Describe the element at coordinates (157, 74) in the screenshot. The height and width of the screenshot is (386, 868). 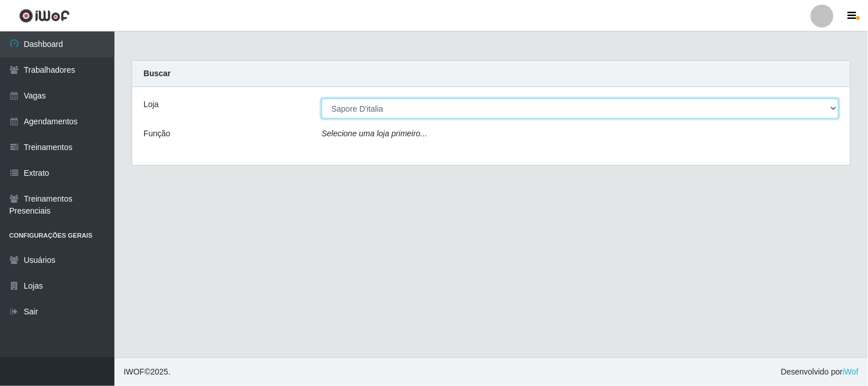
I see `strong: Buscar` at that location.